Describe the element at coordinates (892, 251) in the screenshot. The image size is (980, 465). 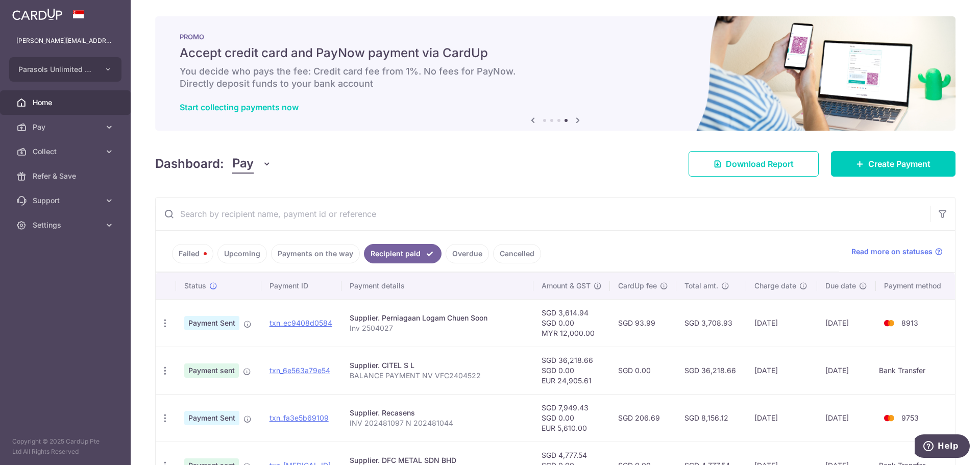
I see `span: Read more on statuses` at that location.